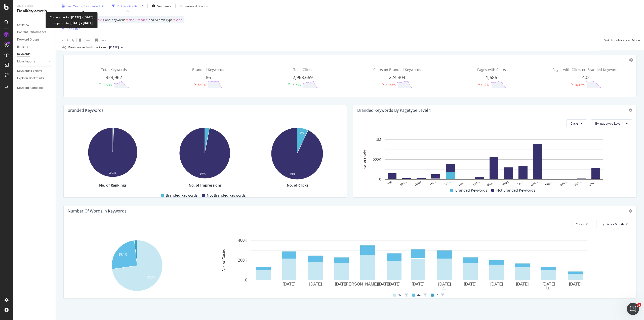 This screenshot has width=644, height=320. I want to click on div: 15.74%, so click(296, 84).